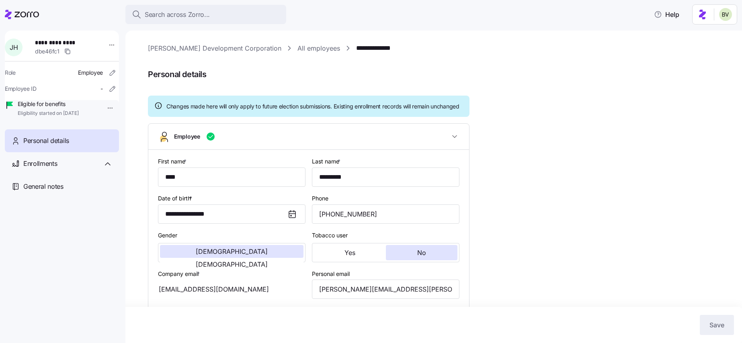 The width and height of the screenshot is (742, 343). Describe the element at coordinates (20, 89) in the screenshot. I see `span: Employee ID` at that location.